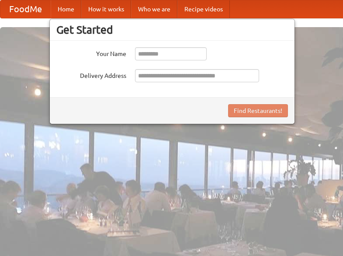  What do you see at coordinates (106, 9) in the screenshot?
I see `a: How it works` at bounding box center [106, 9].